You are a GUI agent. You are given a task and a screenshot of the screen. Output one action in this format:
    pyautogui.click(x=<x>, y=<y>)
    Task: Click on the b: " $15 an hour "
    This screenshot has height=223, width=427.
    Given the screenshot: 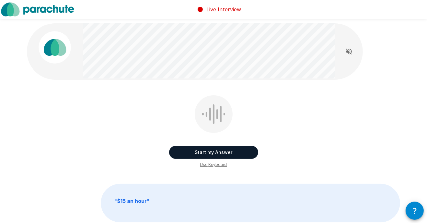 What is the action you would take?
    pyautogui.click(x=132, y=201)
    